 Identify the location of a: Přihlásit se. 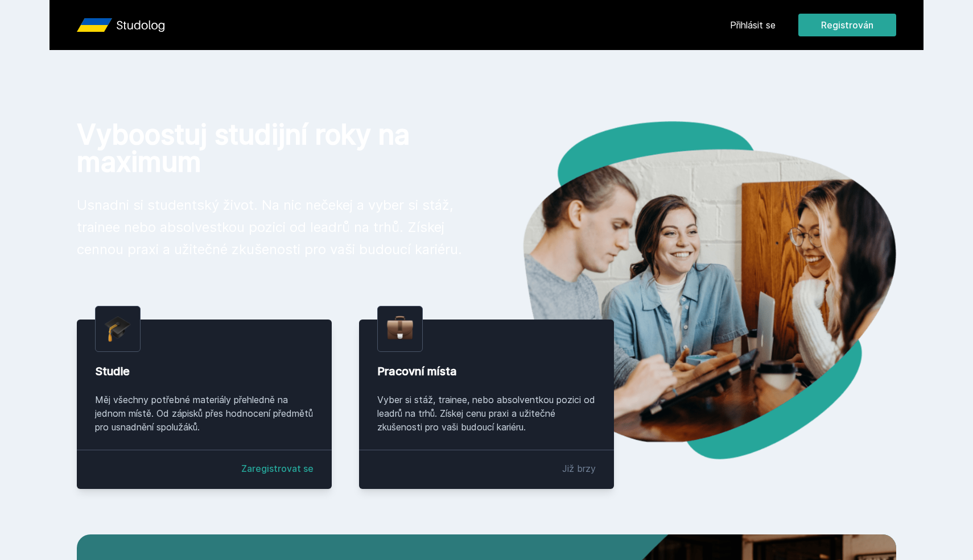
(753, 25).